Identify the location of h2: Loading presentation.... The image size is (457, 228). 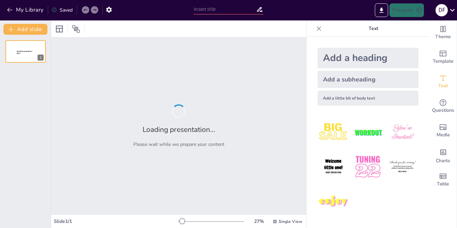
(179, 130).